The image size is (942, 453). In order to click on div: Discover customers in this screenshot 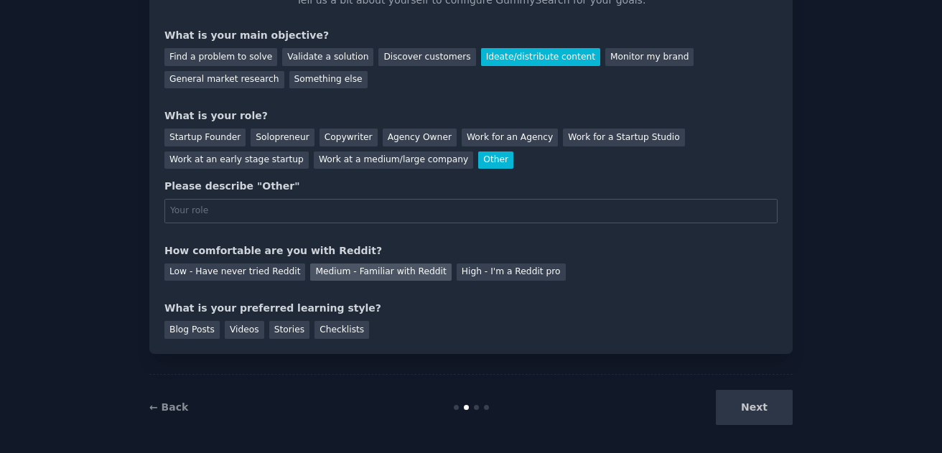, I will do `click(426, 57)`.